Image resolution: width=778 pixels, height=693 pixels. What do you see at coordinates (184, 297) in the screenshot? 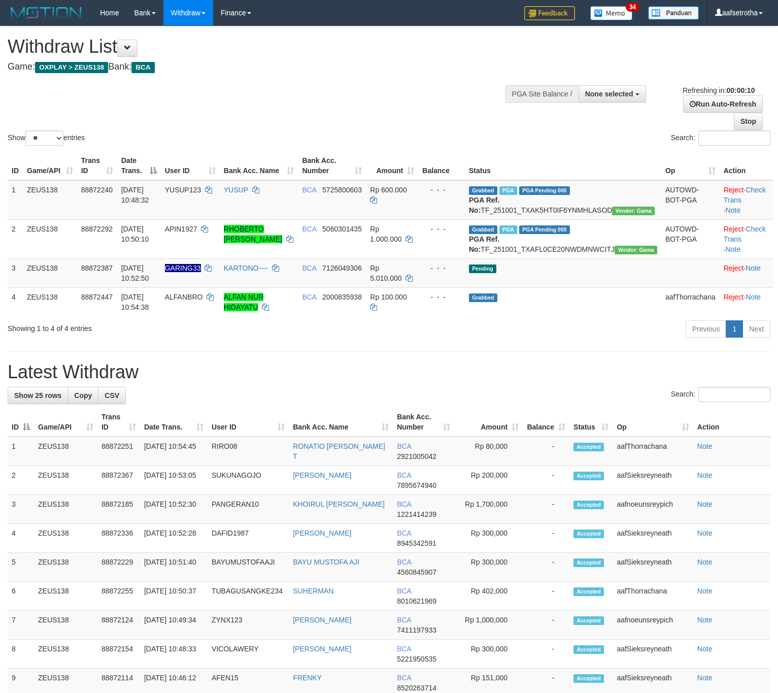
I see `span: ALFANBRO` at bounding box center [184, 297].